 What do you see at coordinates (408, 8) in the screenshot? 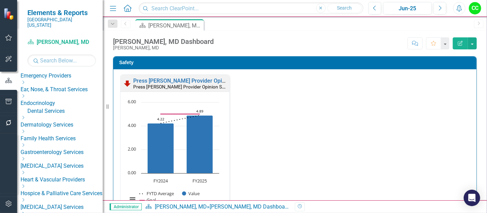
I see `button: Jun-25` at bounding box center [408, 8].